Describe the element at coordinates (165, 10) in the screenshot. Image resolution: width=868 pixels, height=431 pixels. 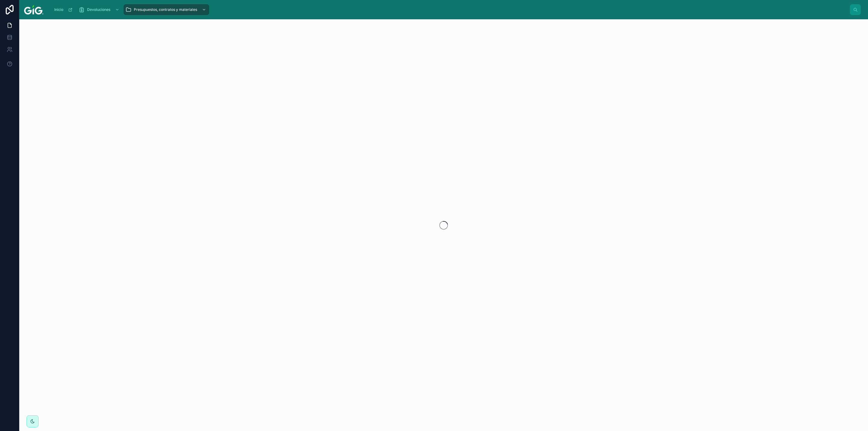
I see `span: Presupuestos, contratos y materiales` at that location.